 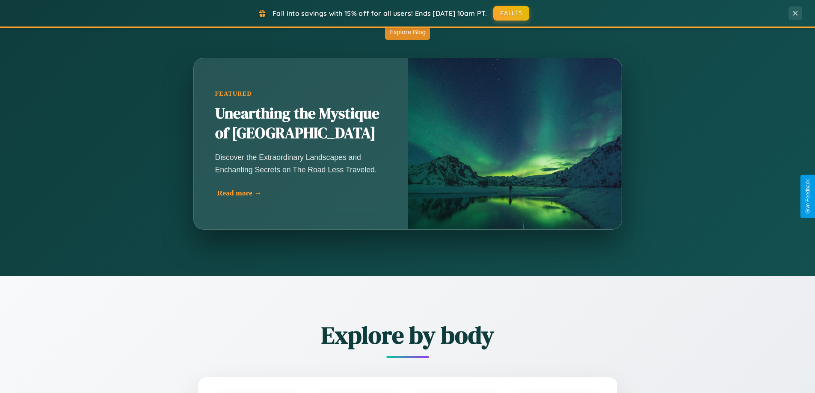 I want to click on p: Discover the Extraordinary Landscapes and Enchanting Secrets on The Road Less Traveled., so click(x=301, y=163).